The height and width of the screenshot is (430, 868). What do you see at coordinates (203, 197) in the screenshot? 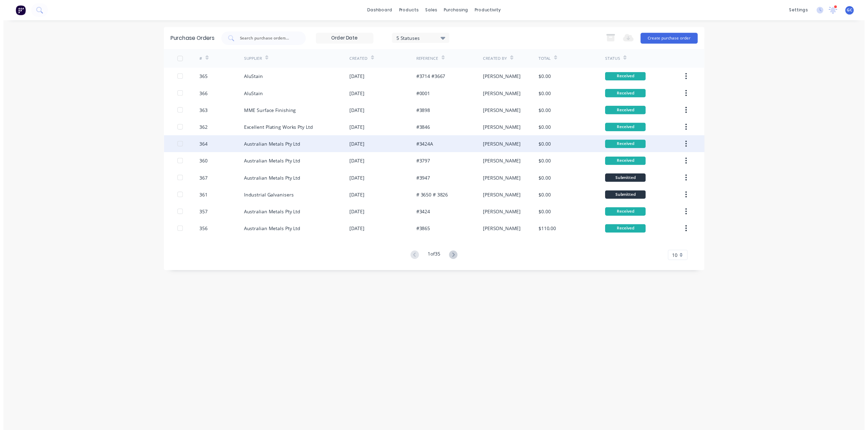
I see `div: 361` at bounding box center [203, 197].